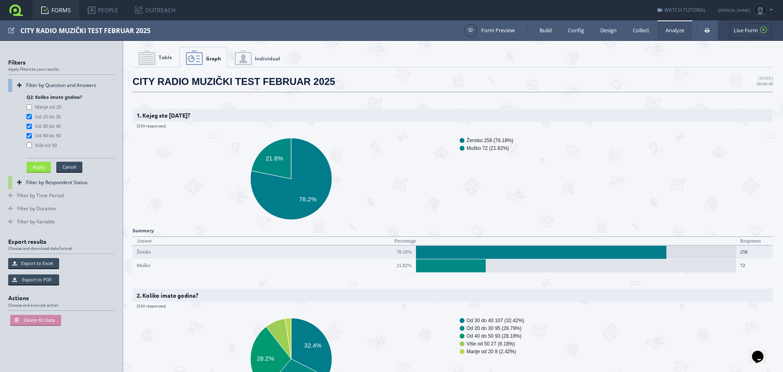 This screenshot has width=783, height=372. What do you see at coordinates (264, 241) in the screenshot?
I see `div: Answer` at bounding box center [264, 241].